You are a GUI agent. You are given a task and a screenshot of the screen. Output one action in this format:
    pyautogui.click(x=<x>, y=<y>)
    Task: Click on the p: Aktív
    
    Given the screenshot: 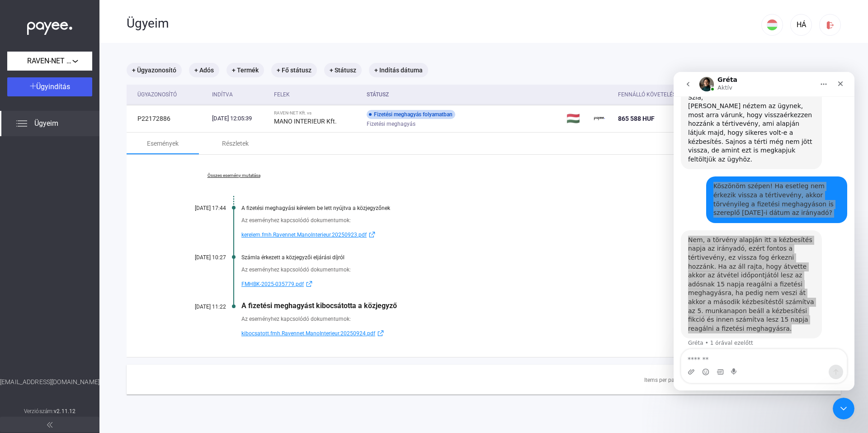 What is the action you would take?
    pyautogui.click(x=51, y=16)
    